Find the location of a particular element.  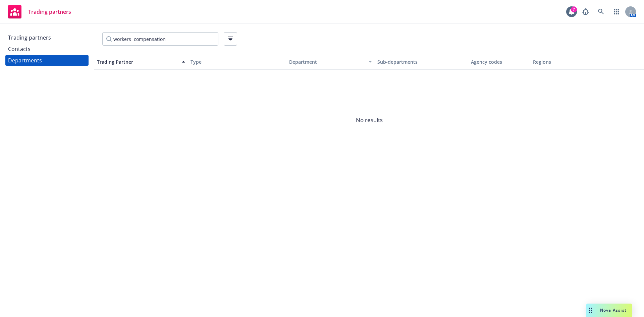

span: No results is located at coordinates (369, 120).